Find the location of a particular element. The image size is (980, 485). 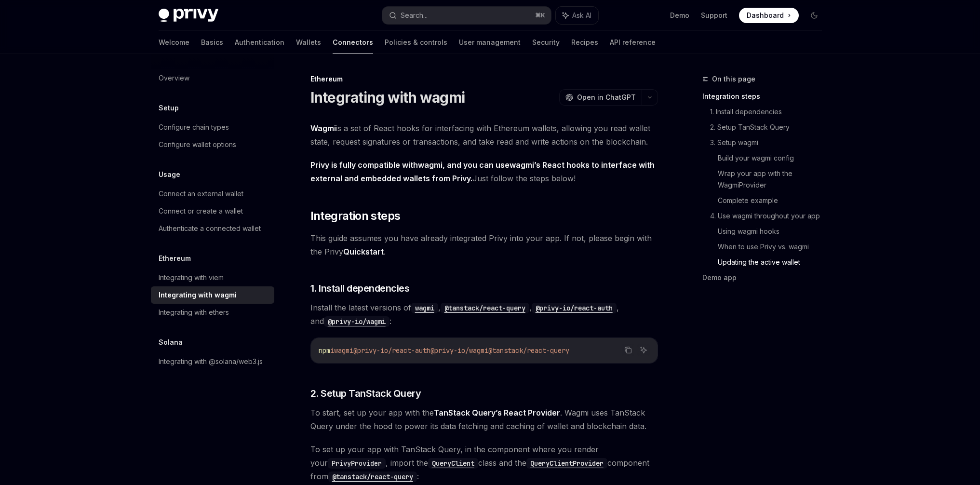

a: Welcome is located at coordinates (174, 42).